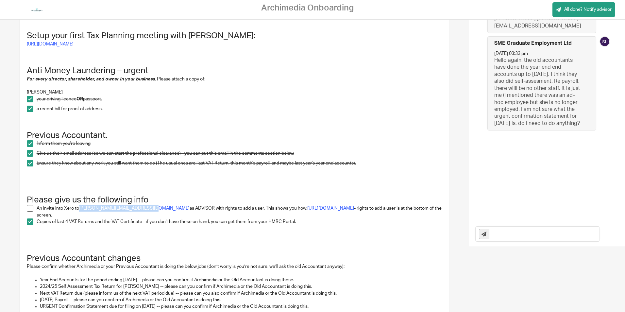 This screenshot has height=312, width=625. I want to click on span: All done? Notify advisor, so click(587, 9).